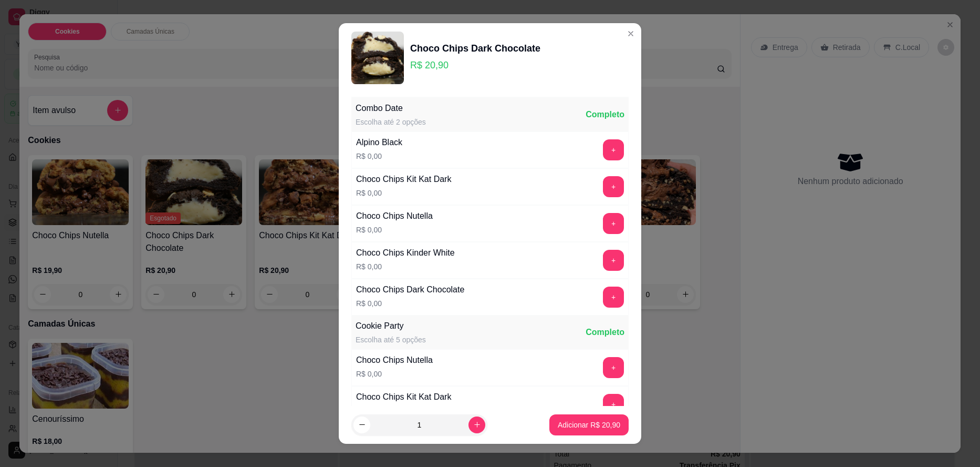 This screenshot has width=980, height=467. What do you see at coordinates (406, 253) in the screenshot?
I see `div: Choco Chips Kinder White` at bounding box center [406, 253].